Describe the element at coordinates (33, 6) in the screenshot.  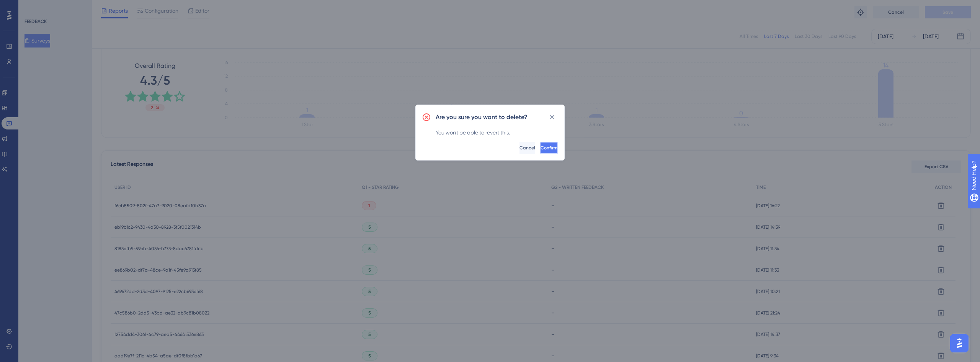
I see `span: Need Help?` at that location.